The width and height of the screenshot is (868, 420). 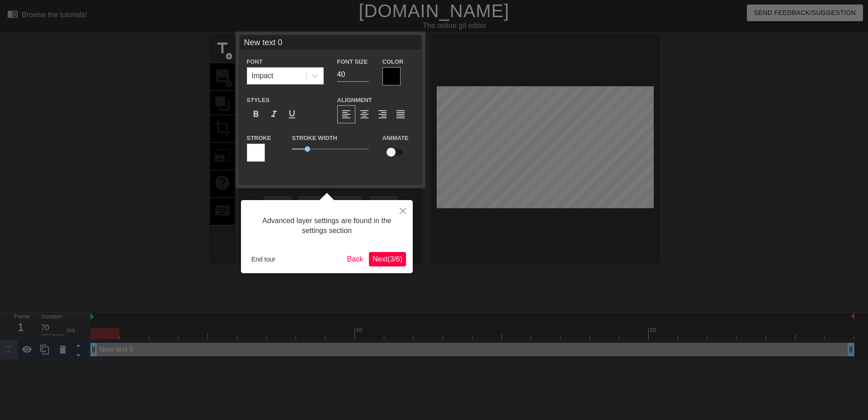 I want to click on button: Close, so click(x=402, y=211).